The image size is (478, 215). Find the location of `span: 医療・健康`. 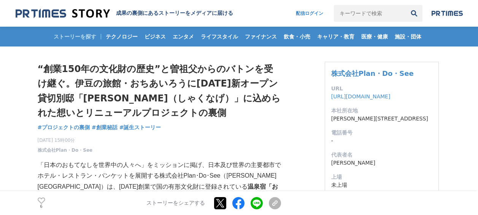

span: 医療・健康 is located at coordinates (375, 37).